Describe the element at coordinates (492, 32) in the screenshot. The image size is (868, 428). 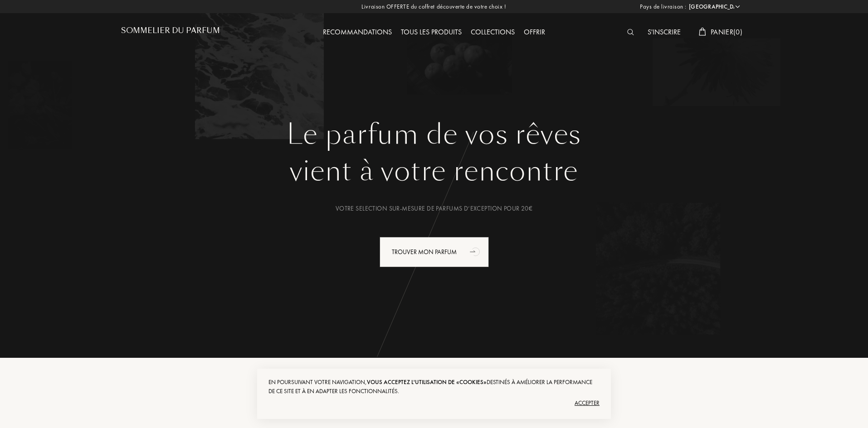
I see `a: Collections` at that location.